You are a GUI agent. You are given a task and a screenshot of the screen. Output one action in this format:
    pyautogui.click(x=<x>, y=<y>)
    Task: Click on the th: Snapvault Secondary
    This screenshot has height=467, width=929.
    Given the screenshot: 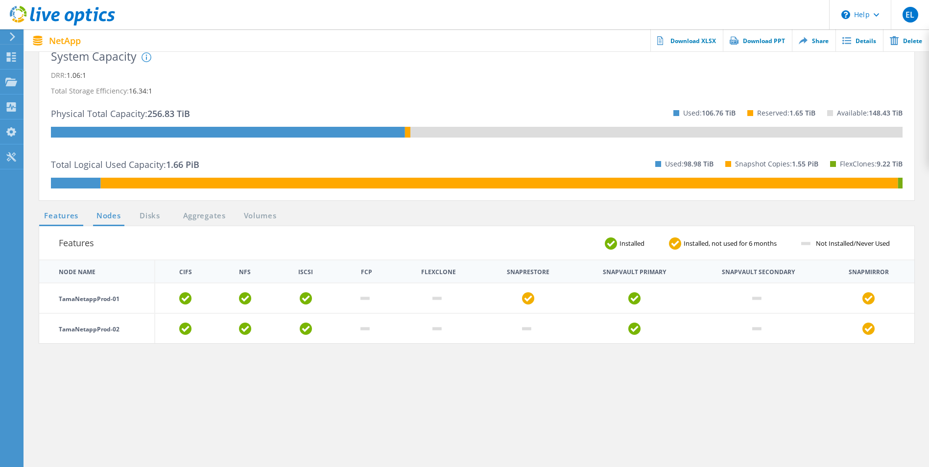 What is the action you would take?
    pyautogui.click(x=758, y=272)
    